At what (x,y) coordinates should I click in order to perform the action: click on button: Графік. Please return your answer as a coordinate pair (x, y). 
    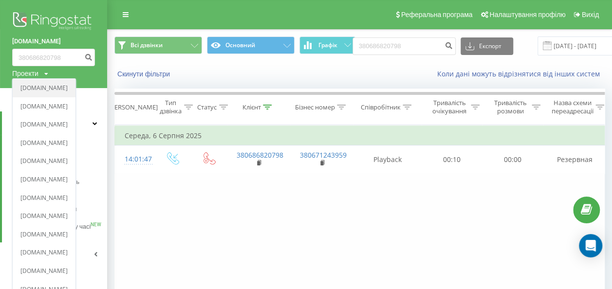
    Looking at the image, I should click on (327, 45).